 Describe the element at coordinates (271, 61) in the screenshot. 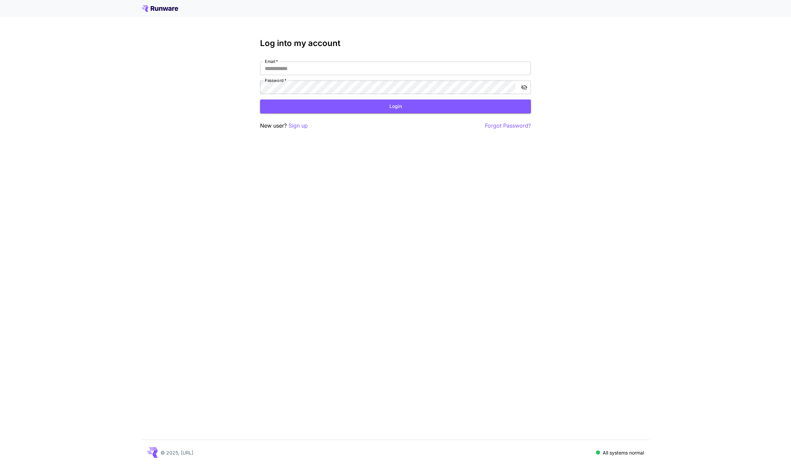

I see `label: Email` at that location.